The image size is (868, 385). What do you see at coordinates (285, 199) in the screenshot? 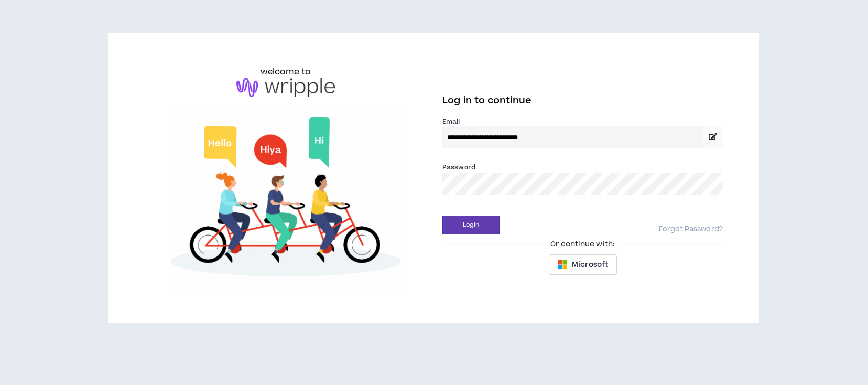
I see `img: Welcome to Wripple` at bounding box center [285, 199].